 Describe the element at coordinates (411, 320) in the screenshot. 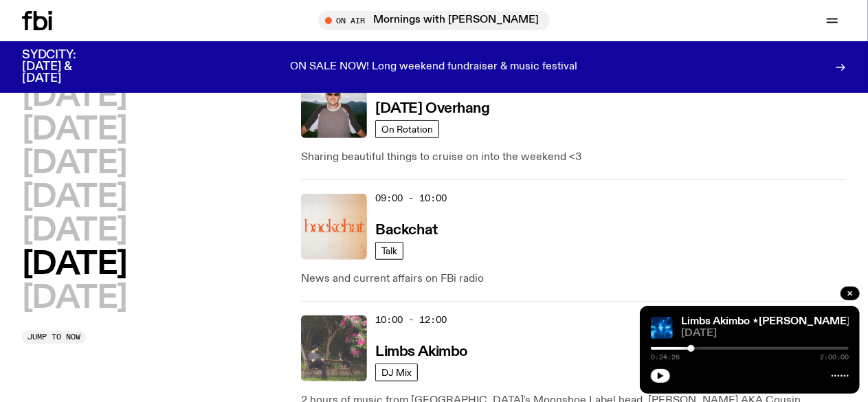

I see `span: 10:00 - 12:00` at that location.